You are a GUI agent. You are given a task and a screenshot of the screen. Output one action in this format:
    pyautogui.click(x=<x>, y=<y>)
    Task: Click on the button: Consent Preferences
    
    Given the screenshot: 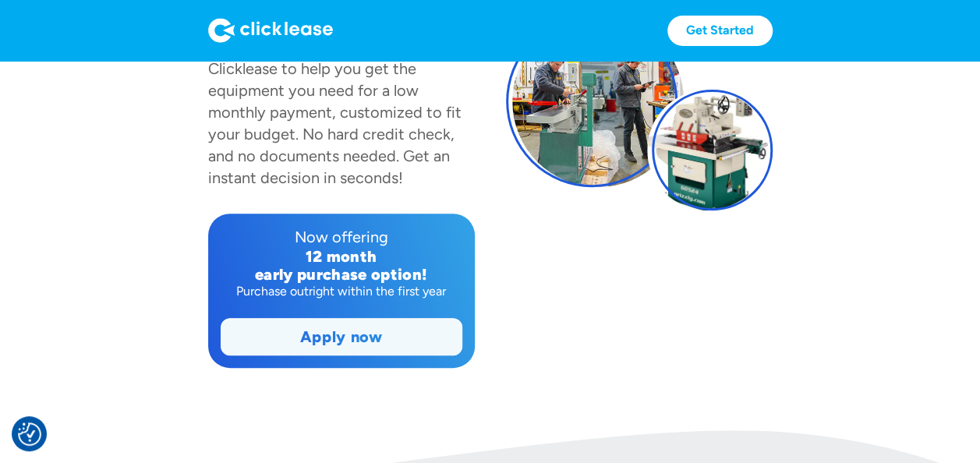 What is the action you would take?
    pyautogui.click(x=29, y=434)
    